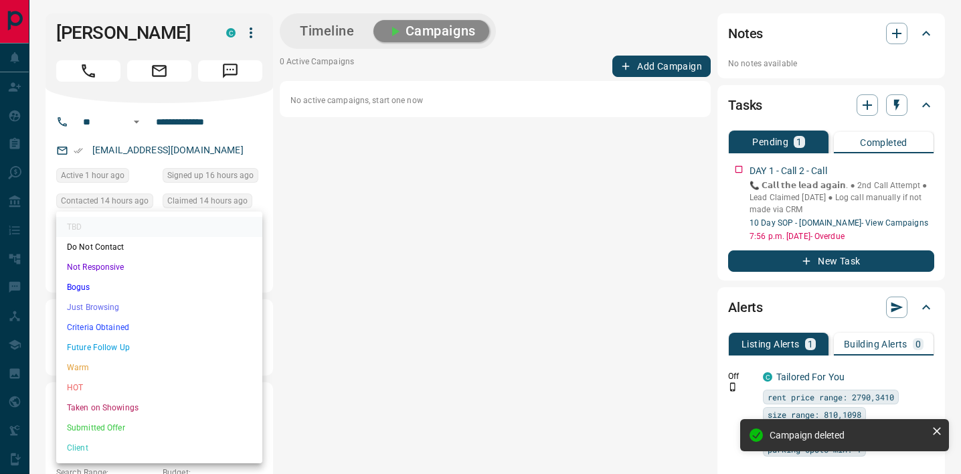 This screenshot has height=474, width=961. Describe the element at coordinates (159, 408) in the screenshot. I see `li: Taken on Showings` at that location.